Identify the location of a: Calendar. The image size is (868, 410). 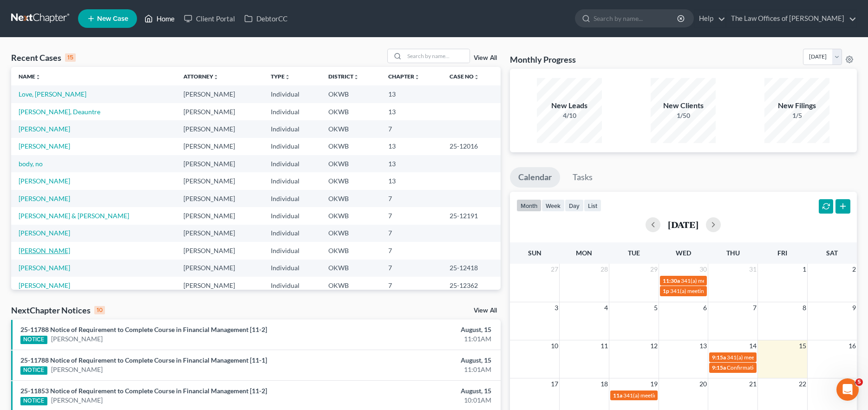
(535, 178).